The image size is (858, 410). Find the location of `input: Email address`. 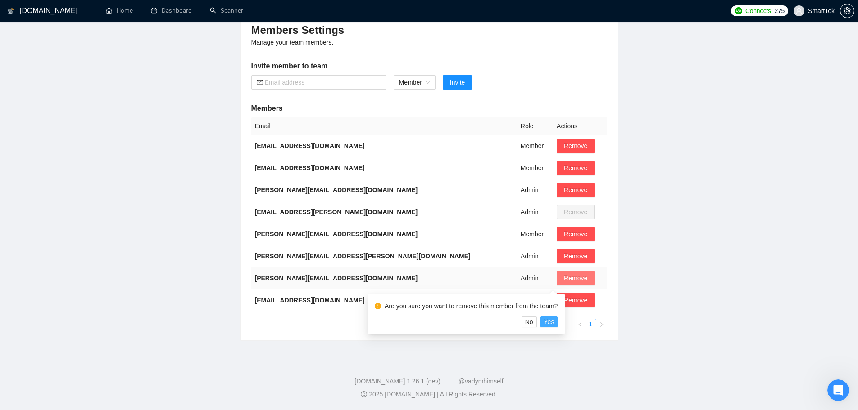

input: Email address is located at coordinates (323, 82).